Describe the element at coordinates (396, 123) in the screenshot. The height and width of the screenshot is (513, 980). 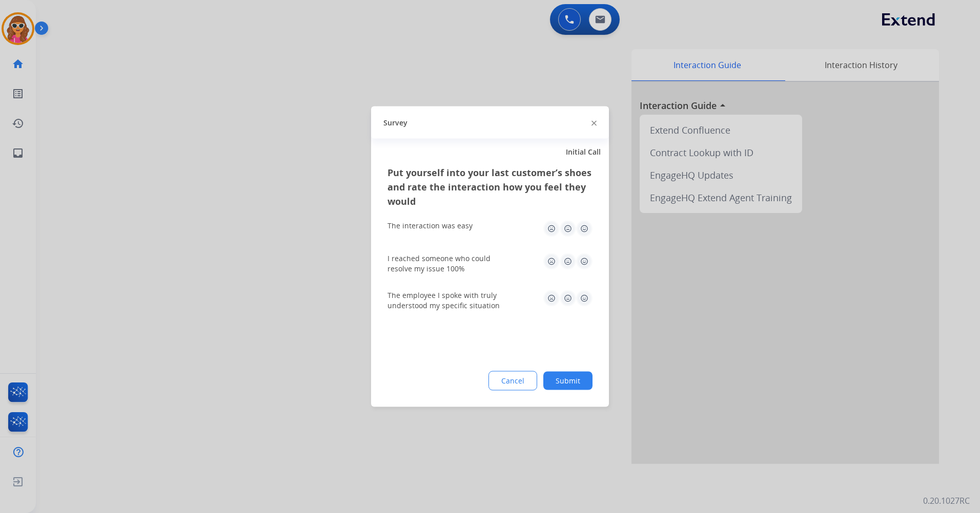
I see `span: Survey` at that location.